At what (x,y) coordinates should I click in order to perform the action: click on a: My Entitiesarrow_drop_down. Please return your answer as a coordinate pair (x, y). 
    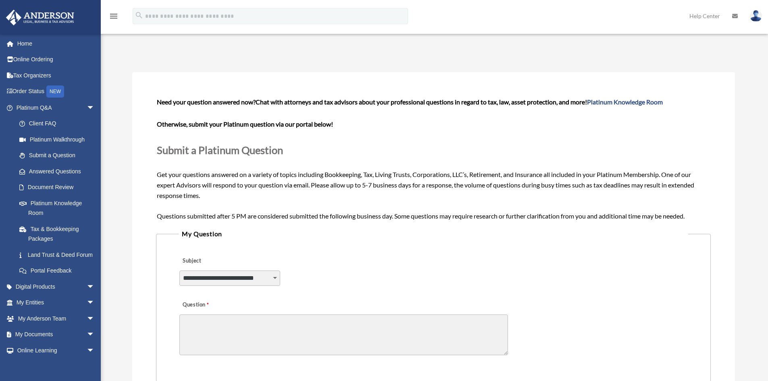
    Looking at the image, I should click on (56, 303).